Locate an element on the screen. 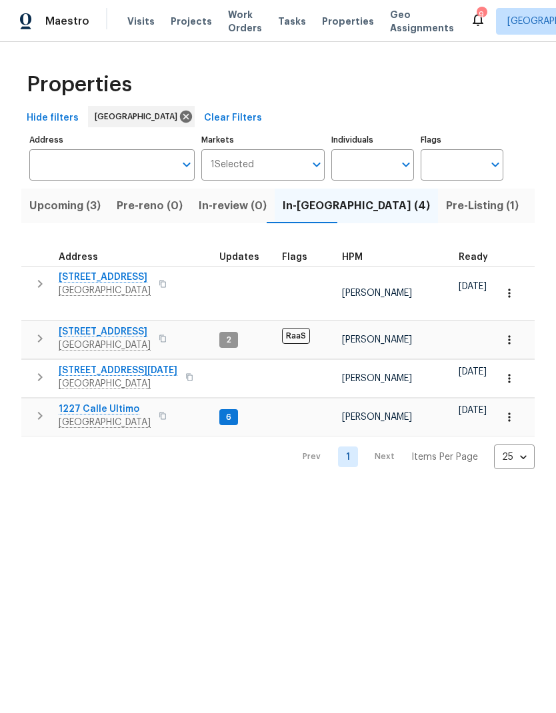  p: Items Per Page is located at coordinates (444, 457).